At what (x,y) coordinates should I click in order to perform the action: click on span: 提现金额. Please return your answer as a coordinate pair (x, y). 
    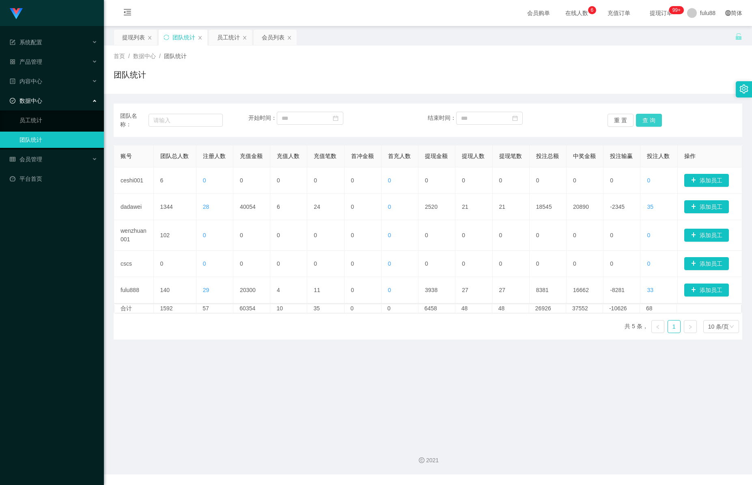
    Looking at the image, I should click on (436, 156).